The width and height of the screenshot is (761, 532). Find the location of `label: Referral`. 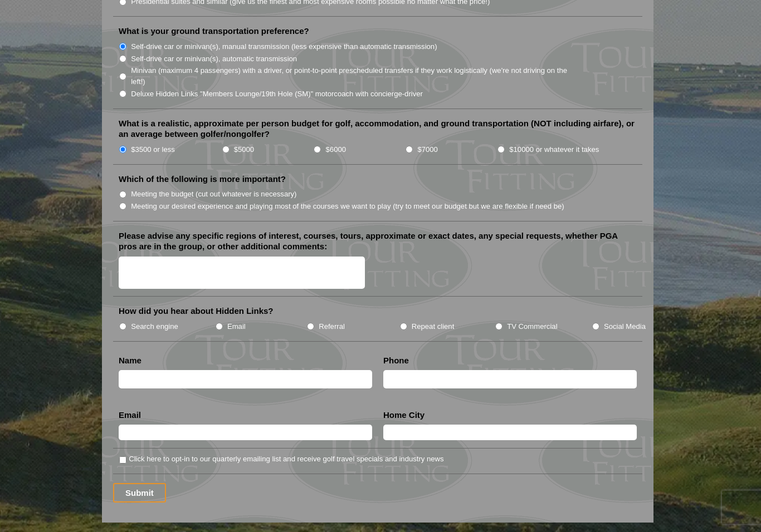

label: Referral is located at coordinates (331, 327).